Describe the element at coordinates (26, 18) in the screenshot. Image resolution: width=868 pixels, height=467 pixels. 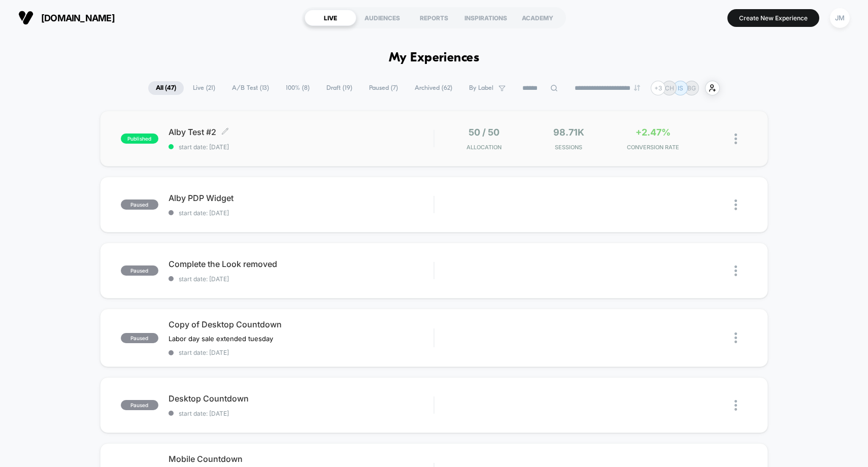
I see `img: Visually logo` at that location.